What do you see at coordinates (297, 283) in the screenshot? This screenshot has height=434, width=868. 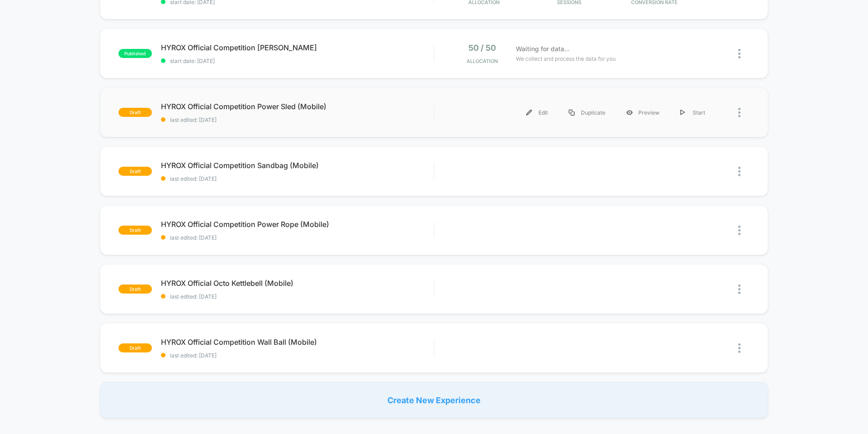 I see `span: HYROX Official Octo Kettlebell (Mobile)` at bounding box center [297, 283].